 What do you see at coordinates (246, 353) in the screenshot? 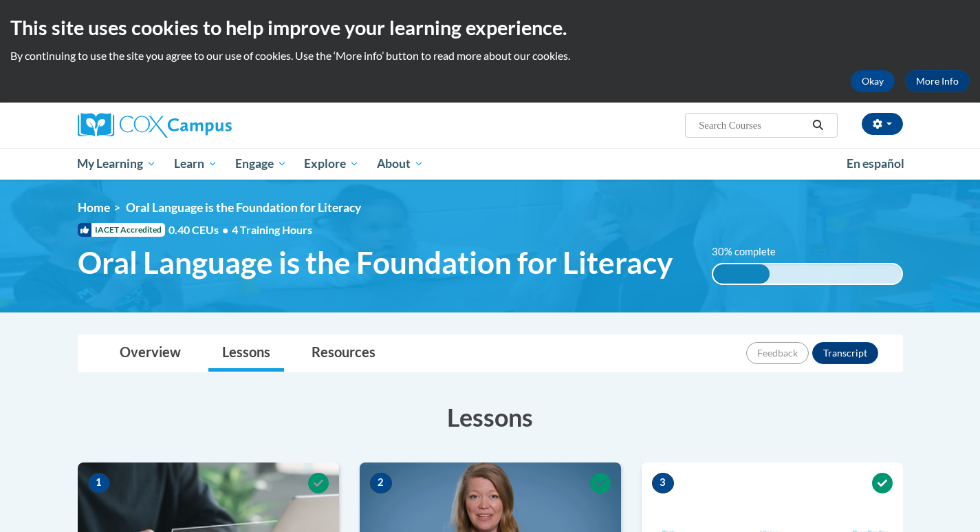
I see `a: Lessons` at bounding box center [246, 353].